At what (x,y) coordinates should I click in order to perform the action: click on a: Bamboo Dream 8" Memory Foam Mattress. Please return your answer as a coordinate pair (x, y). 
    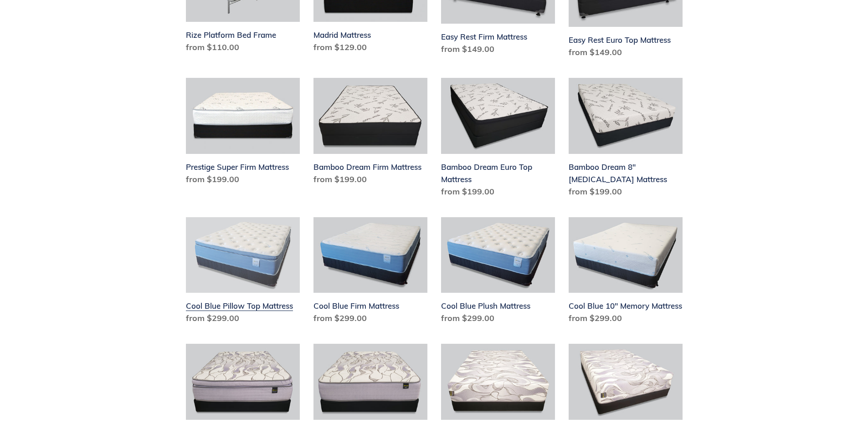
    Looking at the image, I should click on (626, 139).